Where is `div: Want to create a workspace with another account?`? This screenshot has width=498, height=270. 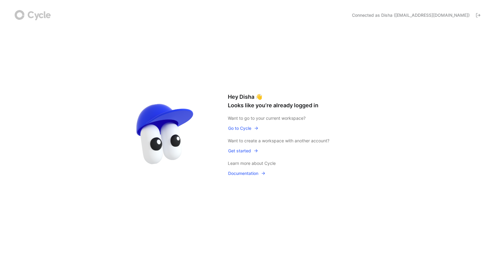 div: Want to create a workspace with another account? is located at coordinates (301, 141).